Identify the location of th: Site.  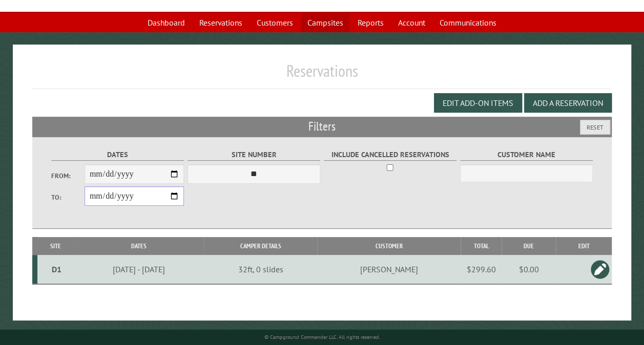
(56, 246).